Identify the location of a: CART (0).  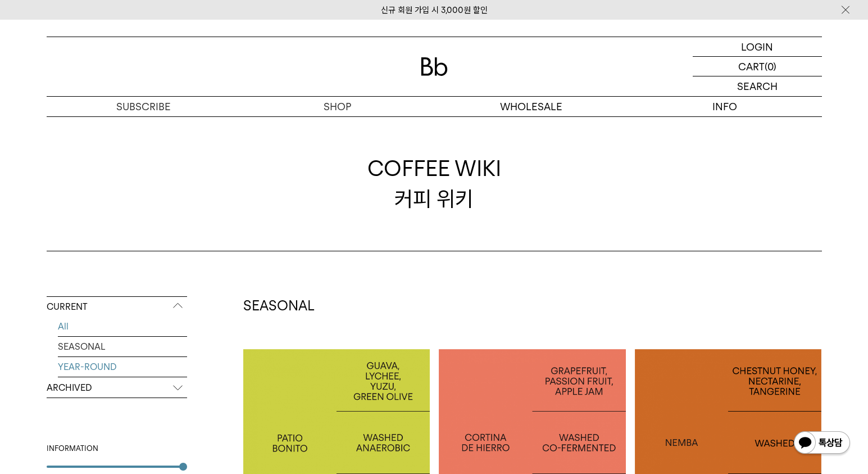
(757, 67).